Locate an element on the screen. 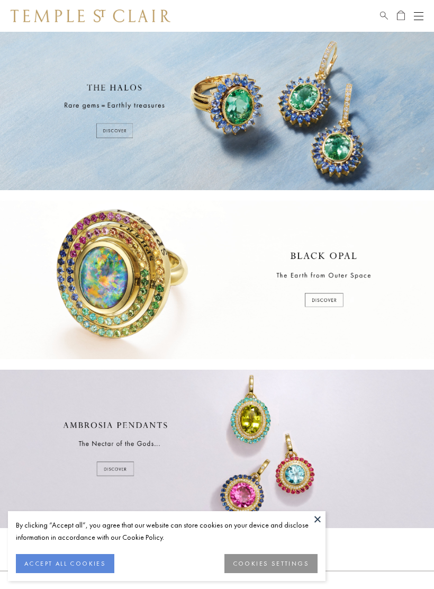 The height and width of the screenshot is (589, 434). button: ACCEPT ALL COOKIES is located at coordinates (65, 564).